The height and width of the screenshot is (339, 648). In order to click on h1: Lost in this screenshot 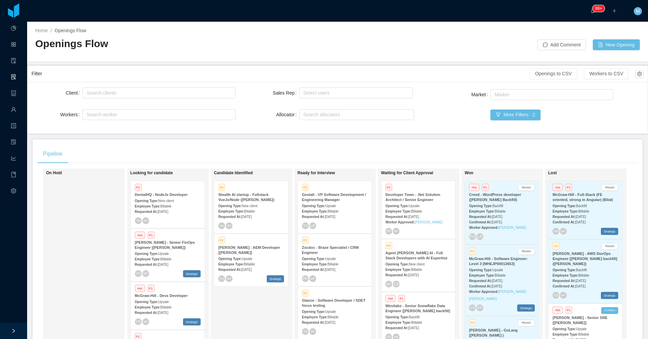, I will do `click(596, 173)`.